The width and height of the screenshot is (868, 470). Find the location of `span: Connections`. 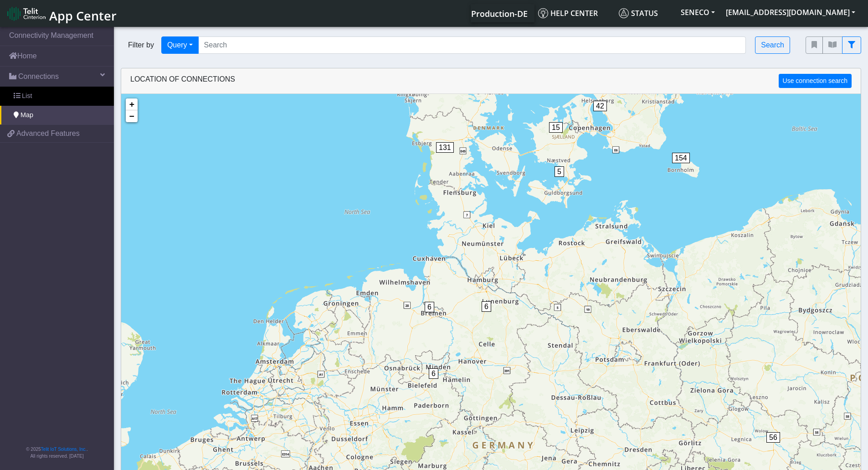

span: Connections is located at coordinates (39, 76).